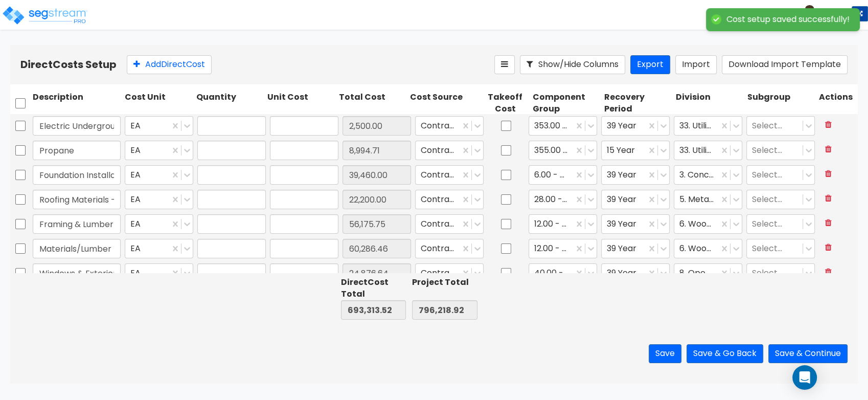  What do you see at coordinates (562, 174) in the screenshot?
I see `div: 6.00 - BLDG FOUNDATIONS` at bounding box center [562, 174].